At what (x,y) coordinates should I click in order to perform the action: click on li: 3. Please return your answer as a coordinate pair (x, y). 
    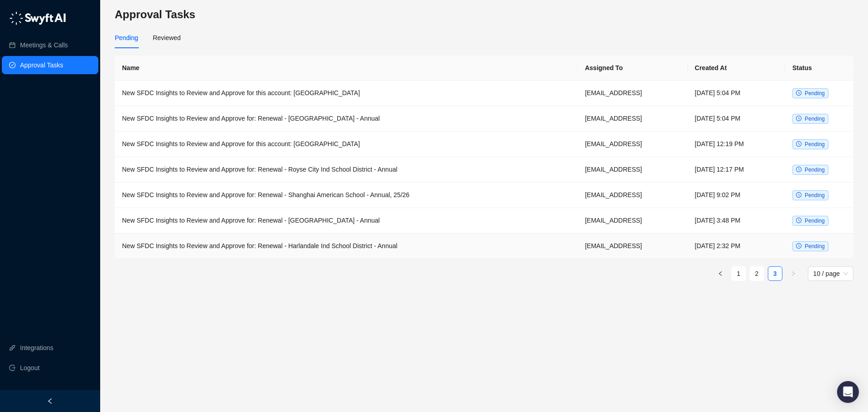
    Looking at the image, I should click on (775, 274).